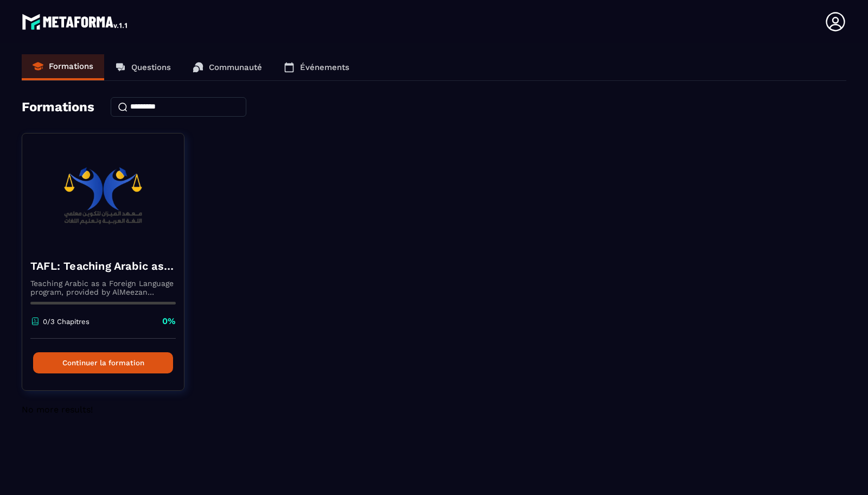  I want to click on p: 0/3 Chapitres, so click(66, 322).